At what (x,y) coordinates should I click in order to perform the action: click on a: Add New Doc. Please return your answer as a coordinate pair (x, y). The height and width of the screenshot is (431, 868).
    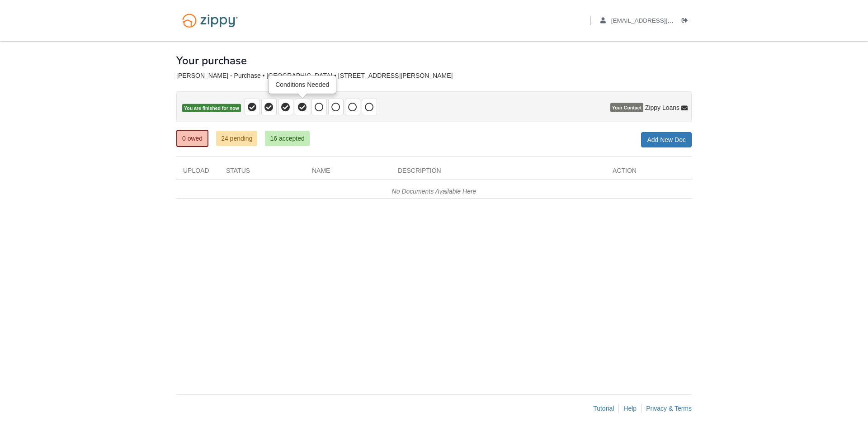
    Looking at the image, I should click on (666, 140).